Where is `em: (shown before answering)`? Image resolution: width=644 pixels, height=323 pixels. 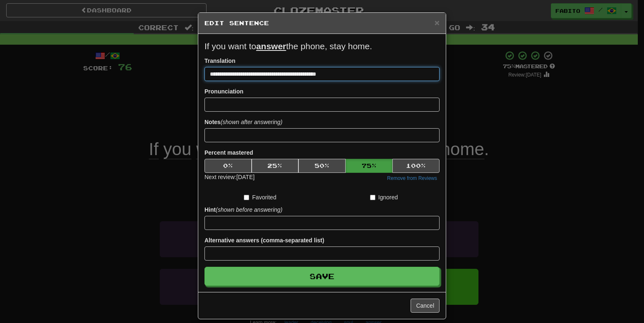
em: (shown before answering) is located at coordinates (249, 209).